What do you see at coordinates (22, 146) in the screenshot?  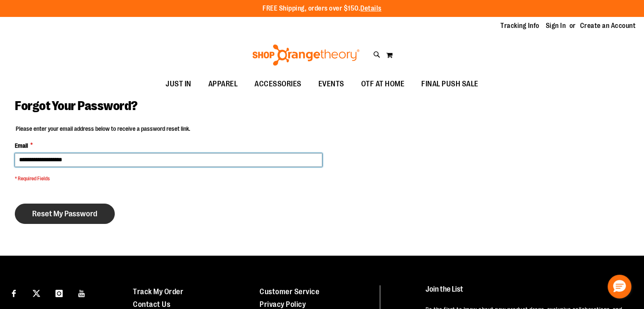 I see `span: Email` at bounding box center [22, 146].